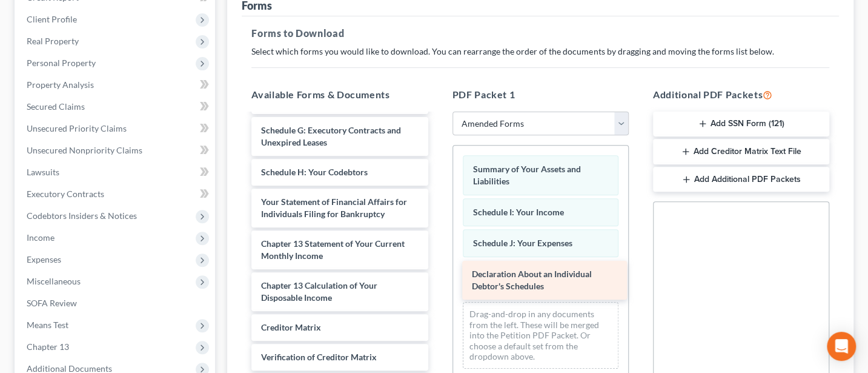 The height and width of the screenshot is (373, 868). What do you see at coordinates (44, 259) in the screenshot?
I see `span: Expenses` at bounding box center [44, 259].